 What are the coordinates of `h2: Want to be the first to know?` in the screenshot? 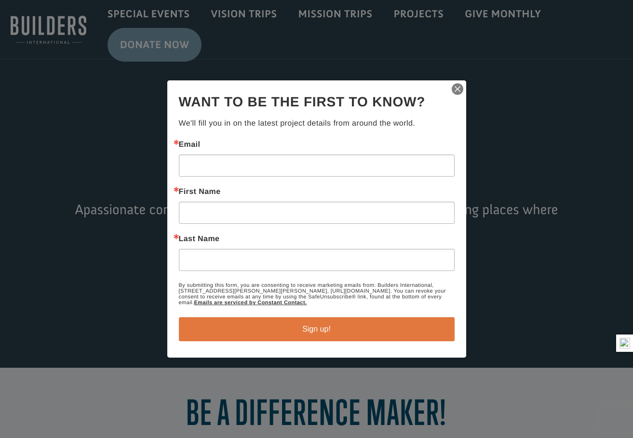 It's located at (317, 102).